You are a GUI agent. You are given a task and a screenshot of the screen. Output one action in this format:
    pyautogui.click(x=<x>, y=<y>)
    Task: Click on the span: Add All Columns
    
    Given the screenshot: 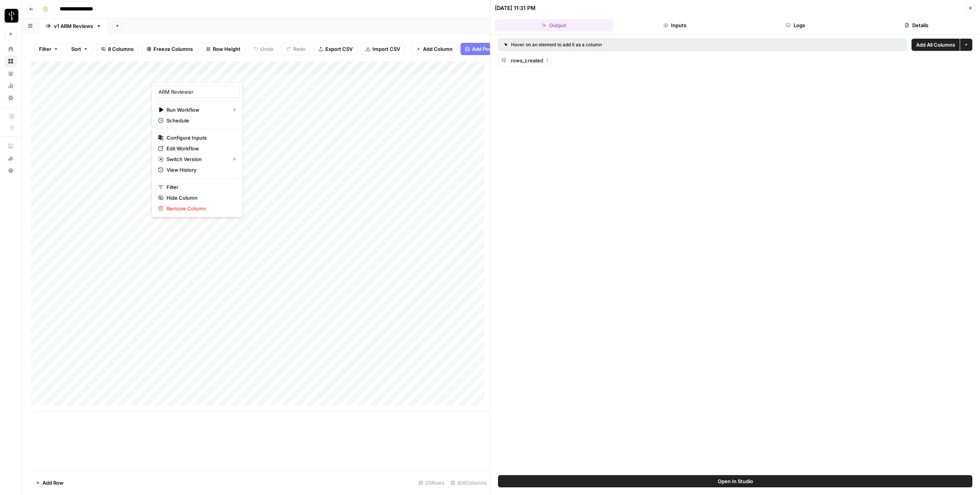 What is the action you would take?
    pyautogui.click(x=936, y=45)
    